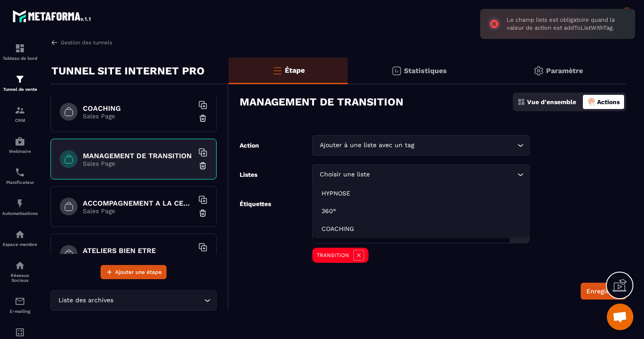 This screenshot has height=339, width=644. What do you see at coordinates (396, 71) in the screenshot?
I see `img: stats.20deebd0.svg` at bounding box center [396, 71].